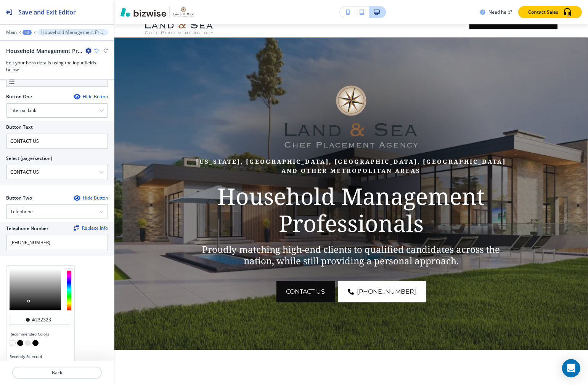 The width and height of the screenshot is (588, 385). What do you see at coordinates (91, 228) in the screenshot?
I see `div: Replace Info` at bounding box center [91, 228].